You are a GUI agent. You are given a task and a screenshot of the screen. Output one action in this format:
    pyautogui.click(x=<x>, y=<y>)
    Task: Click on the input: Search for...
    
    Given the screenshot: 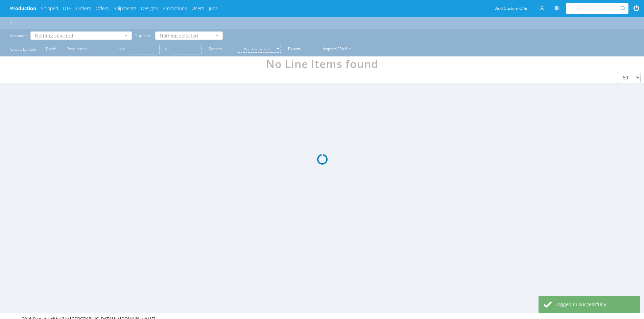 What is the action you would take?
    pyautogui.click(x=596, y=8)
    